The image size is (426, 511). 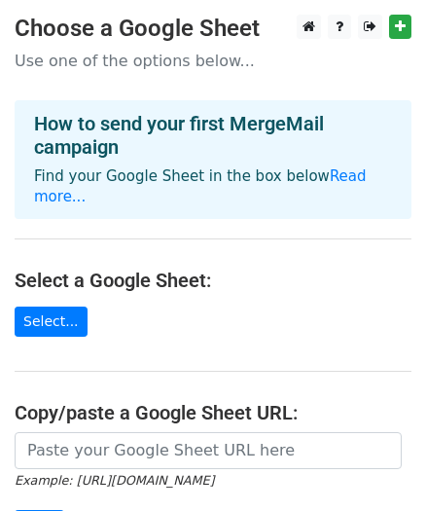 I want to click on a: Select..., so click(x=51, y=321).